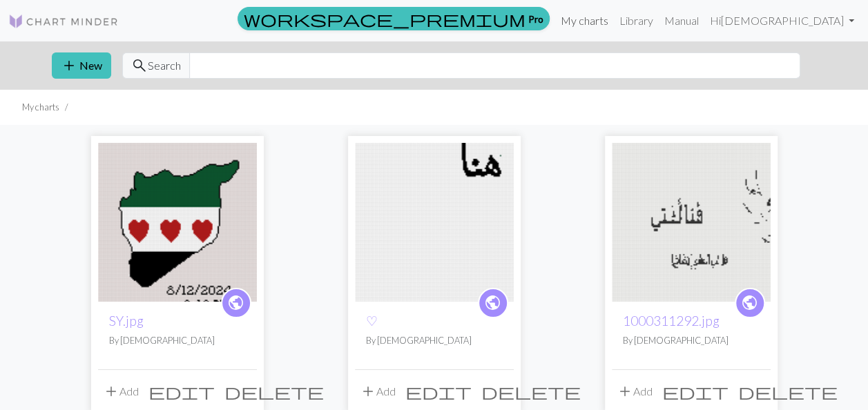 This screenshot has height=410, width=868. What do you see at coordinates (139, 66) in the screenshot?
I see `span: search` at bounding box center [139, 66].